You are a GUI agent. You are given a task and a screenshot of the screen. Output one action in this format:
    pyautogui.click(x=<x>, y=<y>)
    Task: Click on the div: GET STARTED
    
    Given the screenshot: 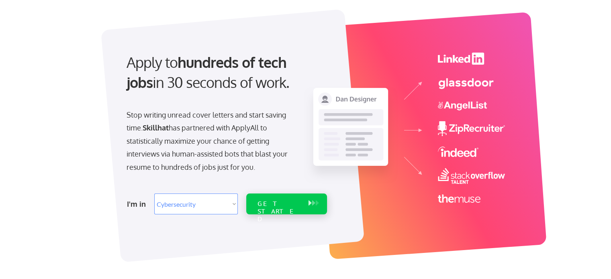 What is the action you would take?
    pyautogui.click(x=279, y=212)
    